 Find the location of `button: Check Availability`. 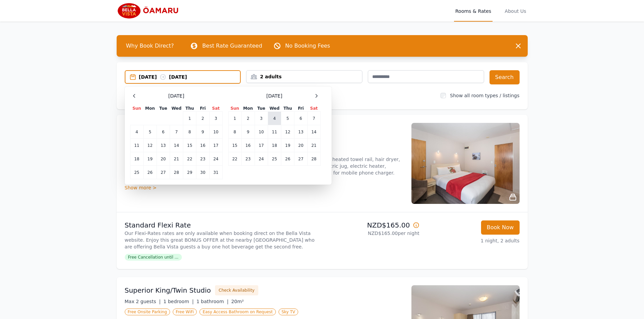

button: Check Availability is located at coordinates (237, 291).